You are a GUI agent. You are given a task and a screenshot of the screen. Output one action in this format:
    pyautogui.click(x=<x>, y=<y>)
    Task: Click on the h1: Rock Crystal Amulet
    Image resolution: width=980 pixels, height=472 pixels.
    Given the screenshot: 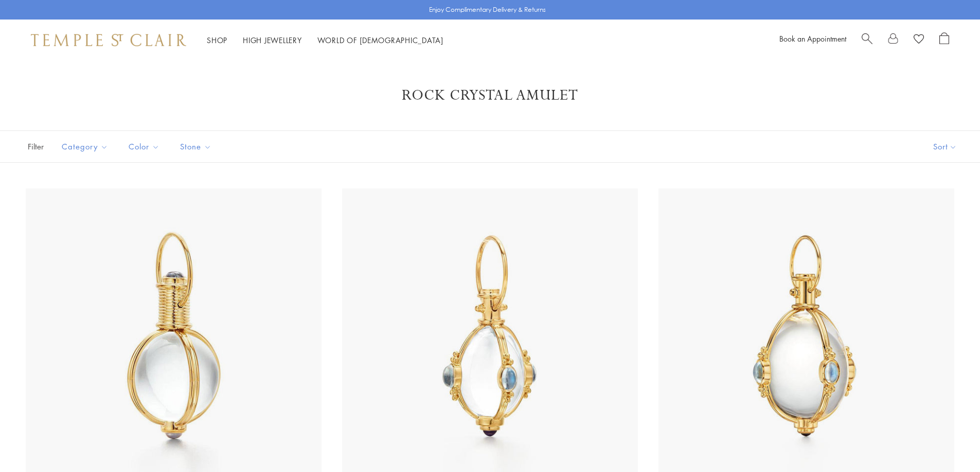 What is the action you would take?
    pyautogui.click(x=490, y=96)
    